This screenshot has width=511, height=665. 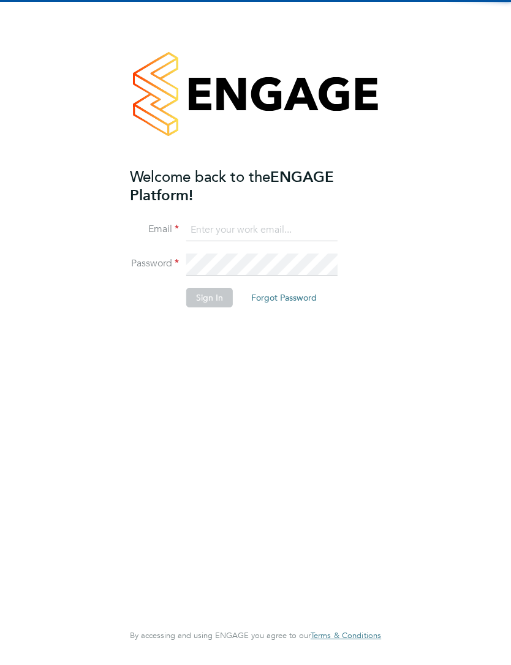 What do you see at coordinates (249, 186) in the screenshot?
I see `h2: ENGAGE Platform!` at bounding box center [249, 186].